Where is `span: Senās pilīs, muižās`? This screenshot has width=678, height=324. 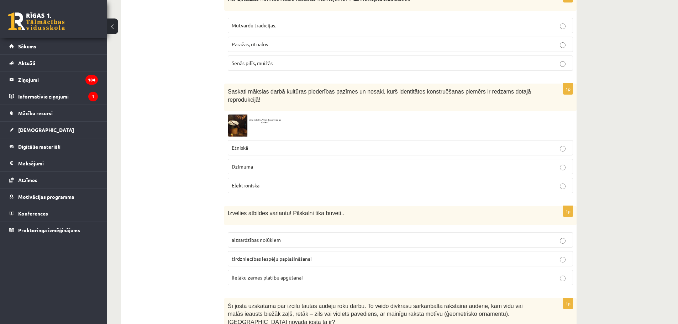
span: Senās pilīs, muižās is located at coordinates (252, 63).